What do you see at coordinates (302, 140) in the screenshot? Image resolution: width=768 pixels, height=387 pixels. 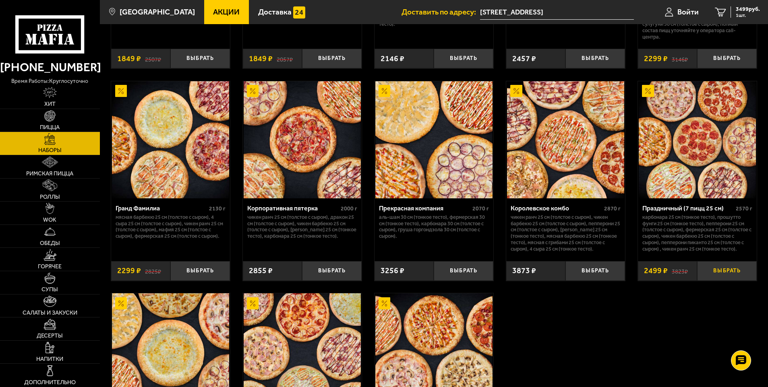 I see `img: Корпоративная пятерка` at bounding box center [302, 140].